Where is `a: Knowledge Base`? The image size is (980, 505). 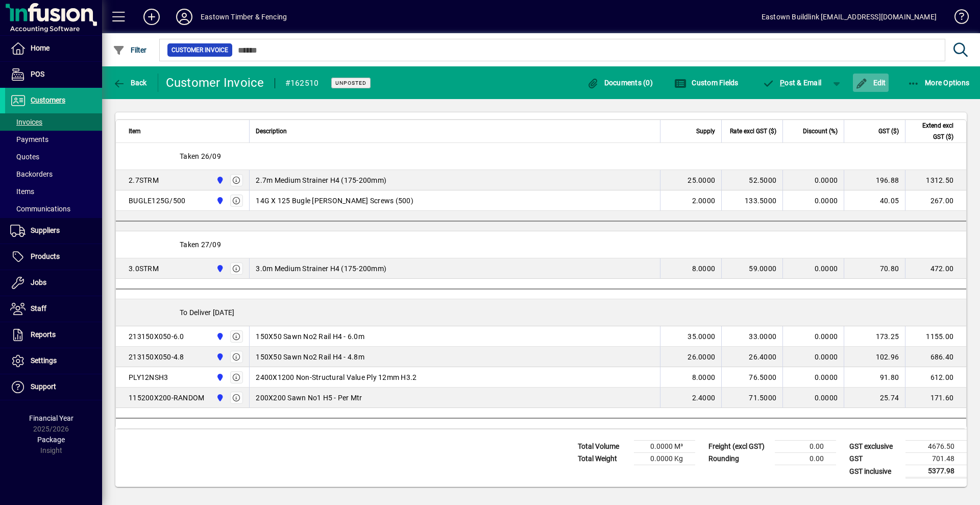 a: Knowledge Base is located at coordinates (957, 18).